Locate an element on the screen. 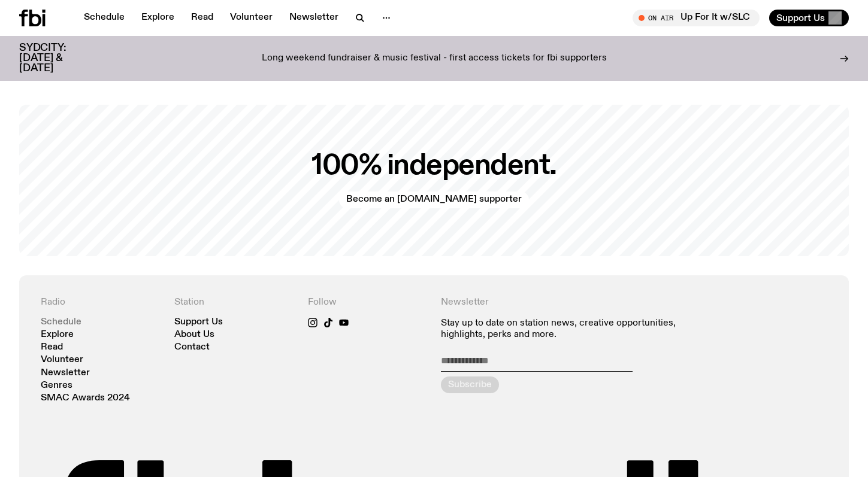  button: Support Us is located at coordinates (808, 18).